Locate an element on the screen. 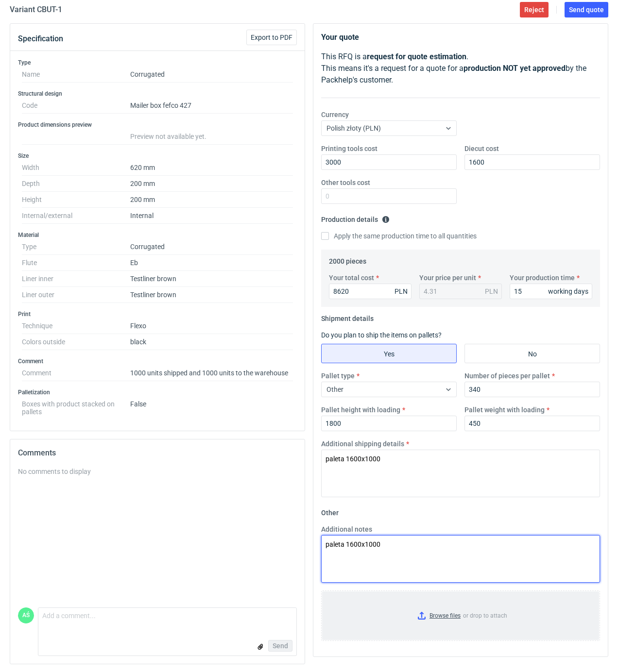  dd: Eb is located at coordinates (211, 263).